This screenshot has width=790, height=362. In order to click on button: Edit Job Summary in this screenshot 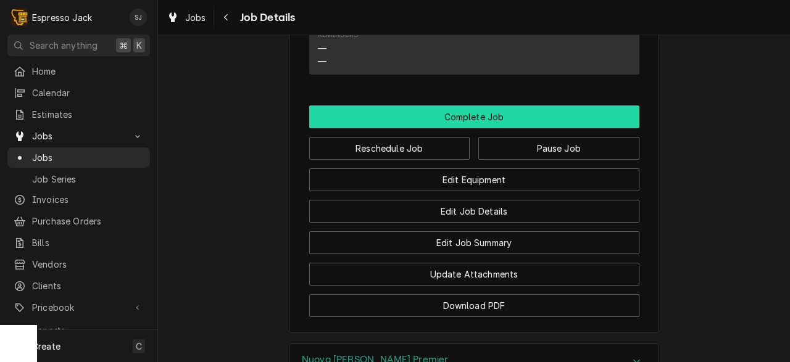, I will do `click(474, 243)`.